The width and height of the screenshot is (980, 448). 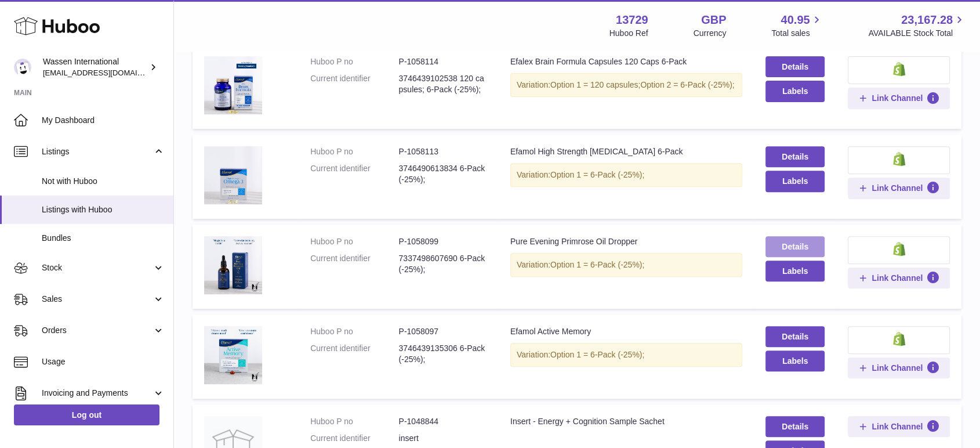 What do you see at coordinates (103, 120) in the screenshot?
I see `span: My Dashboard` at bounding box center [103, 120].